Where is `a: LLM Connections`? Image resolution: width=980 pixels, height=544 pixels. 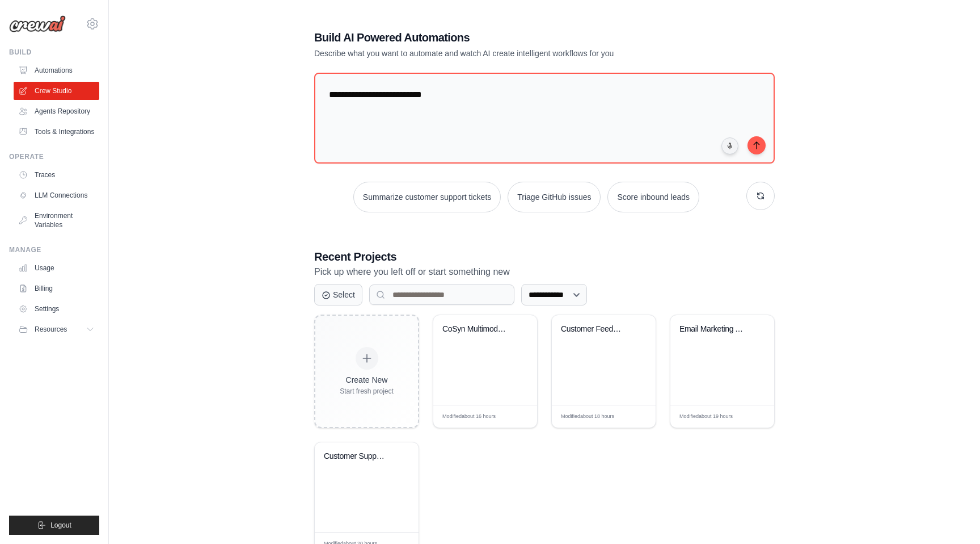
a: LLM Connections is located at coordinates (56, 196).